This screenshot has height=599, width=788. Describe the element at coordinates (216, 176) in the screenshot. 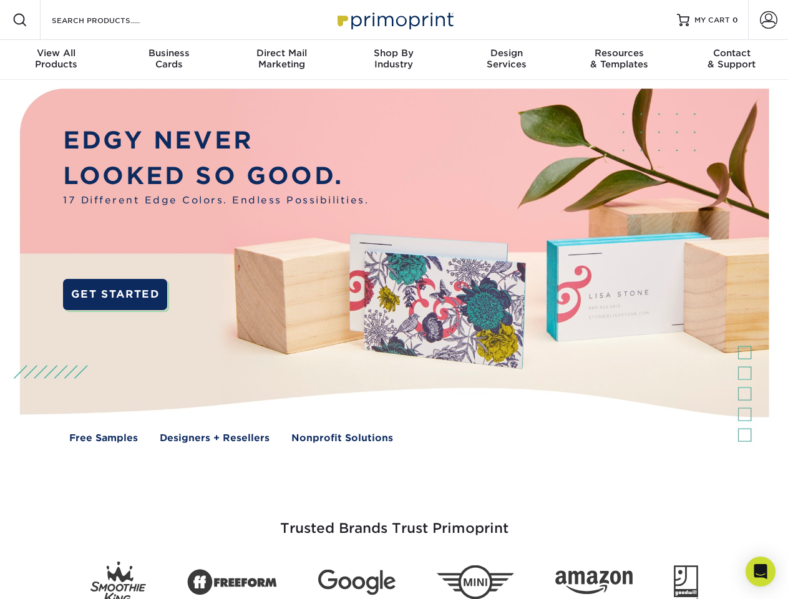

I see `p: LOOKED SO GOOD.` at that location.